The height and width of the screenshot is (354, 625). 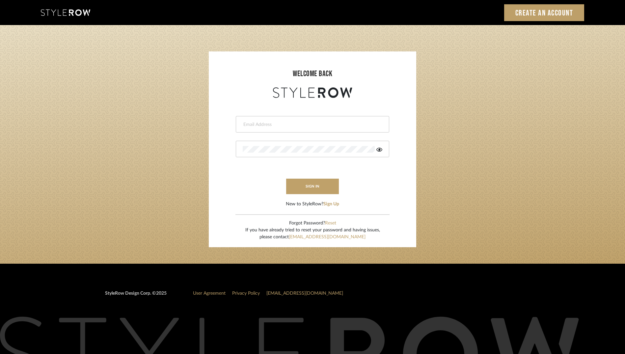 What do you see at coordinates (209, 293) in the screenshot?
I see `a: User Agreement` at bounding box center [209, 293].